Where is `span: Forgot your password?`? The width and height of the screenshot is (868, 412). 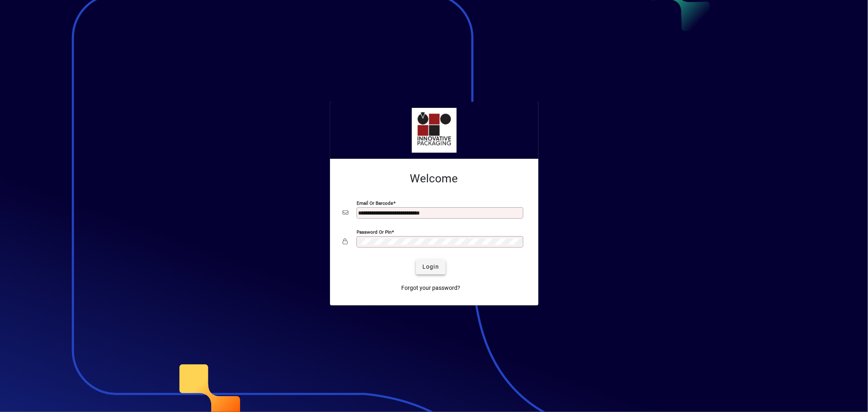
span: Forgot your password? is located at coordinates (431, 288).